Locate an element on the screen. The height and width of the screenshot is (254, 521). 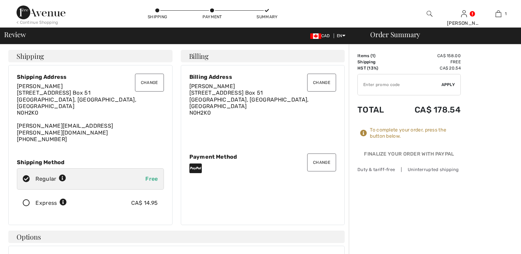
span: Shipping is located at coordinates (30, 56).